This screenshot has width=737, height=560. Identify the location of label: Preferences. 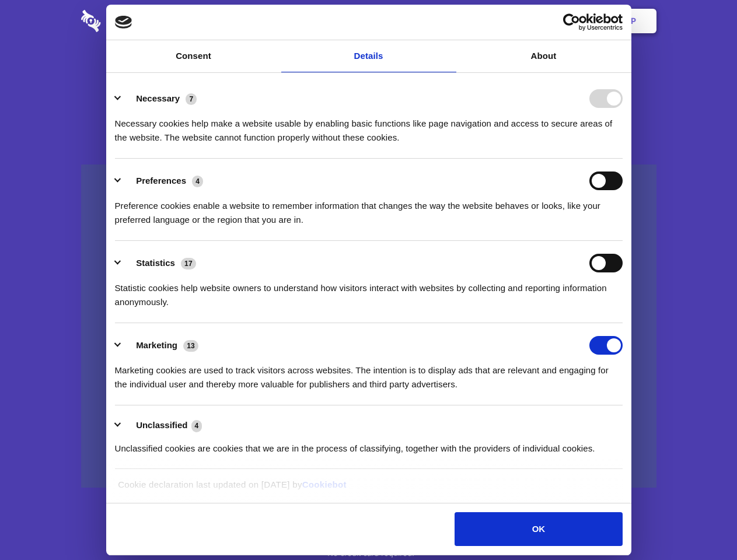
(161, 180).